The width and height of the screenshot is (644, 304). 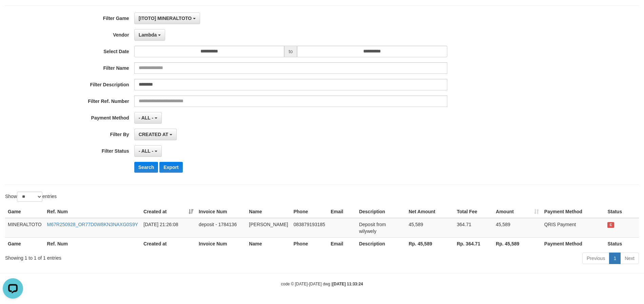 I want to click on td: 083879193185, so click(x=309, y=228).